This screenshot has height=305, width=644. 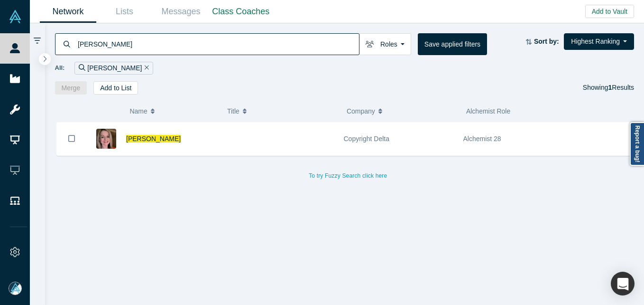 I want to click on strong: Sort by:, so click(x=546, y=41).